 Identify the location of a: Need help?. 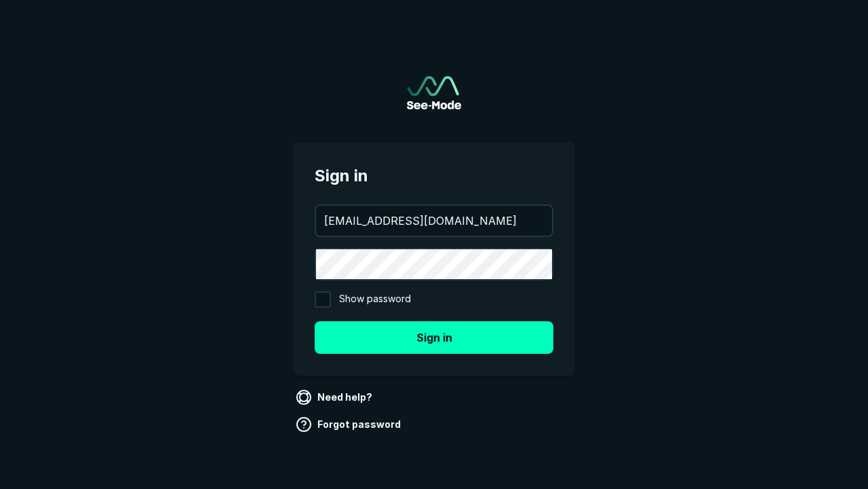
(335, 397).